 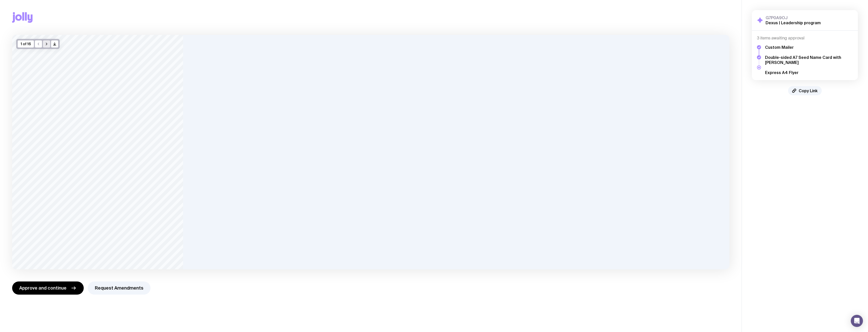 I want to click on span: Copy Link, so click(x=808, y=91).